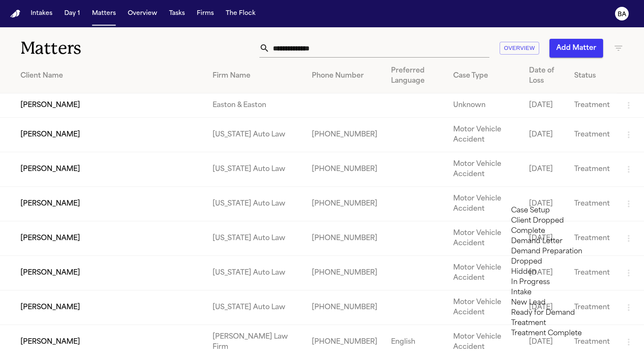  What do you see at coordinates (255, 76) in the screenshot?
I see `div: Firm Name` at bounding box center [255, 76].